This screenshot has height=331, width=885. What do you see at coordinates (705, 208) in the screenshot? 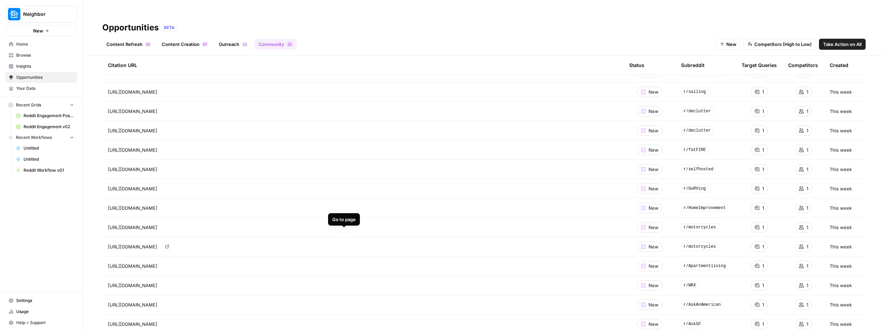
I see `span: r/HomeImprovement` at bounding box center [705, 208].